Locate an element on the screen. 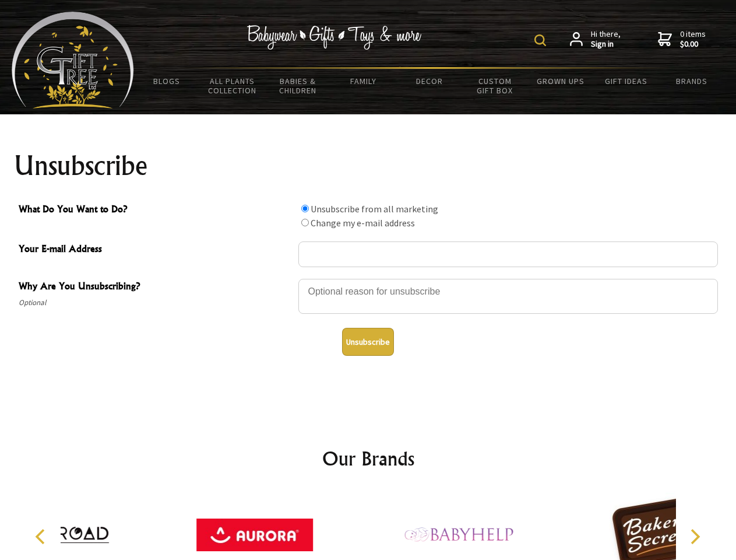 Image resolution: width=736 pixels, height=560 pixels. a: Gift Ideas is located at coordinates (626, 81).